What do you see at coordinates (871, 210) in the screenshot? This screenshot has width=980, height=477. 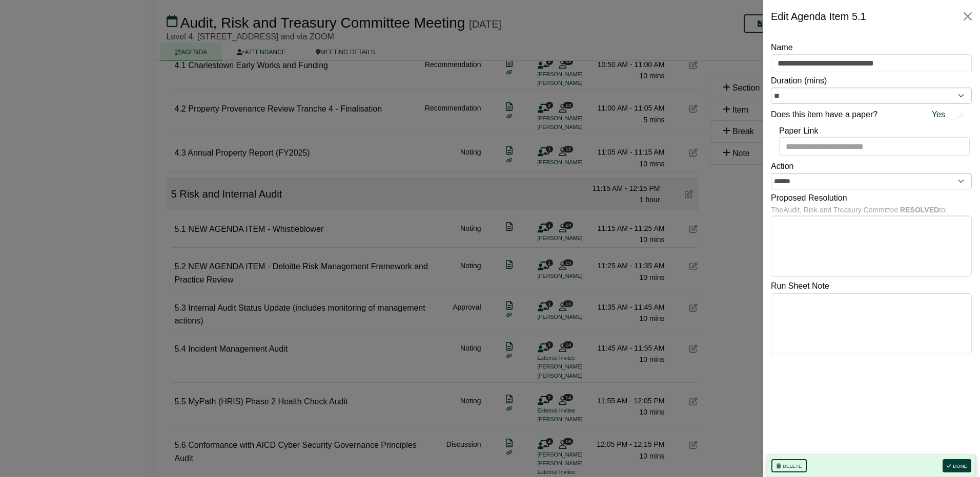 I see `div: The Audit, Risk and Treasury Committee to:` at bounding box center [871, 210].